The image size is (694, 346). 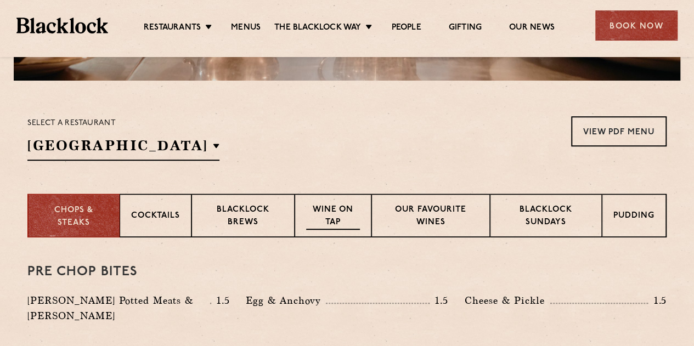 What do you see at coordinates (286, 301) in the screenshot?
I see `p: Egg & Anchovy` at bounding box center [286, 301].